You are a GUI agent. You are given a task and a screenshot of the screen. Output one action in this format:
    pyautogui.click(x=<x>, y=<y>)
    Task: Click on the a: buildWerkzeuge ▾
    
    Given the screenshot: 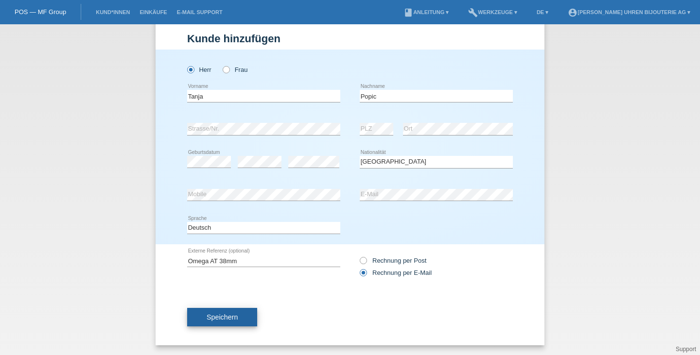 What is the action you would take?
    pyautogui.click(x=493, y=12)
    